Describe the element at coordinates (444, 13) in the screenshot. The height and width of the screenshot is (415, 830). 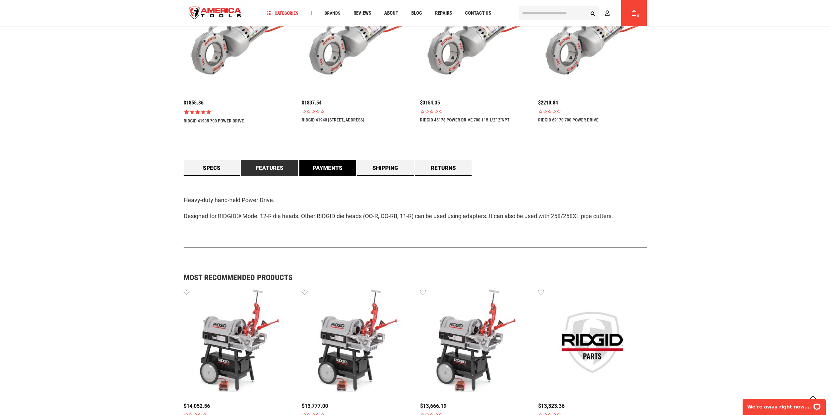
I see `span: Repairs` at that location.